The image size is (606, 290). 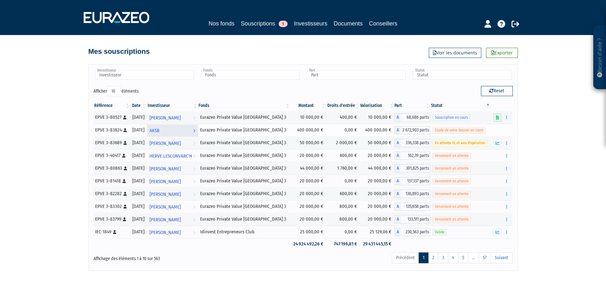 What do you see at coordinates (343, 117) in the screenshot?
I see `td: 400,00 €` at bounding box center [343, 117].